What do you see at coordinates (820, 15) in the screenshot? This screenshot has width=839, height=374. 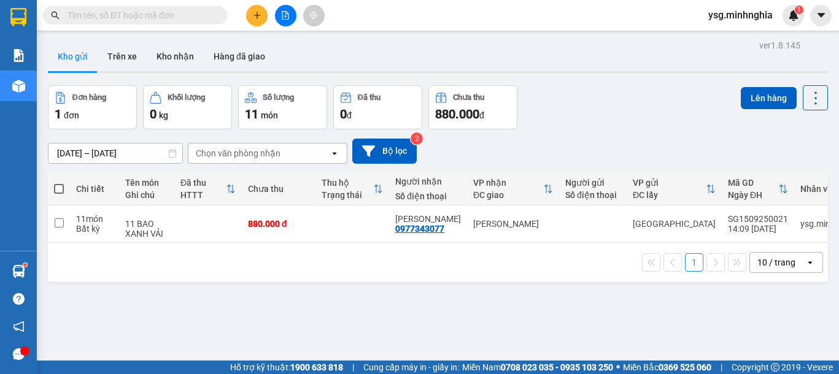 I see `button: caret-down` at bounding box center [820, 15].